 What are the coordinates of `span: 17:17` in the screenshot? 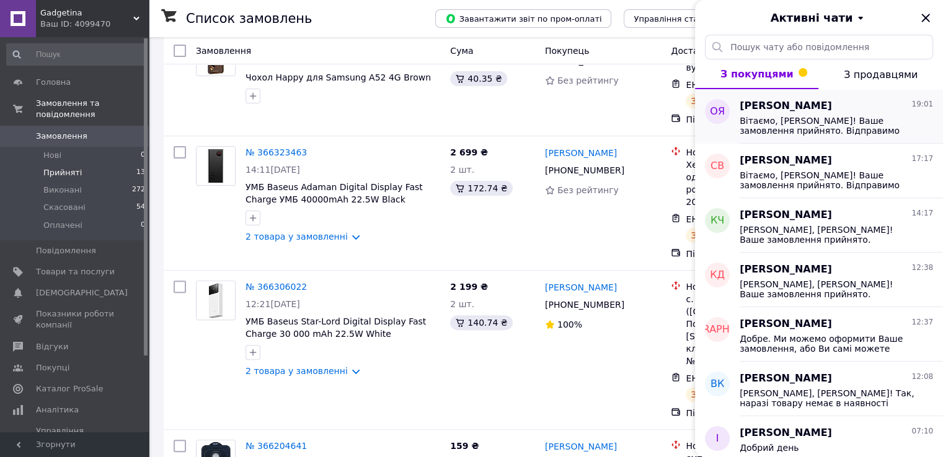 It's located at (922, 159).